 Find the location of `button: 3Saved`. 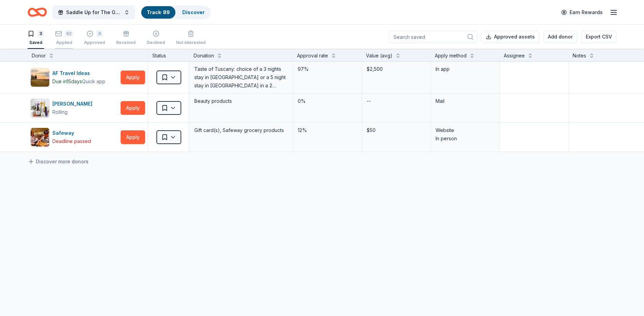

button: 3Saved is located at coordinates (35, 38).